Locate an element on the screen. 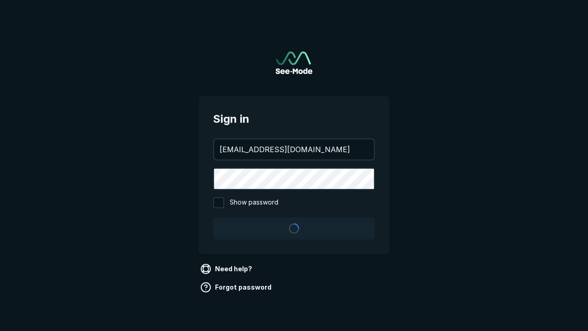 The width and height of the screenshot is (588, 331). a: Go to sign in is located at coordinates (294, 62).